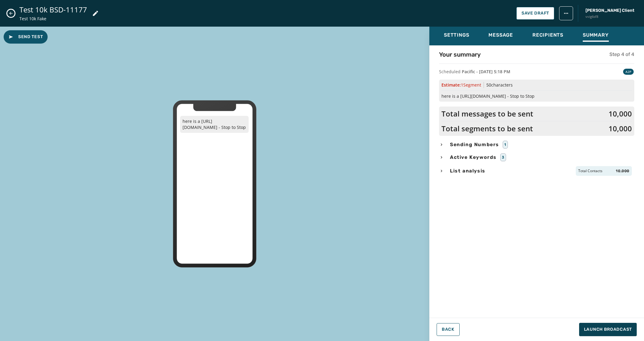 This screenshot has width=644, height=341. I want to click on span: Recipients, so click(548, 35).